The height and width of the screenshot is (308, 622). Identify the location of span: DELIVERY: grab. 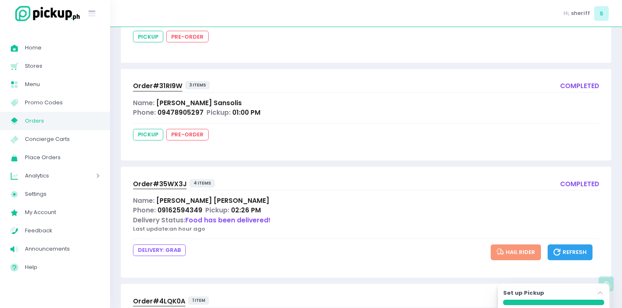
(159, 250).